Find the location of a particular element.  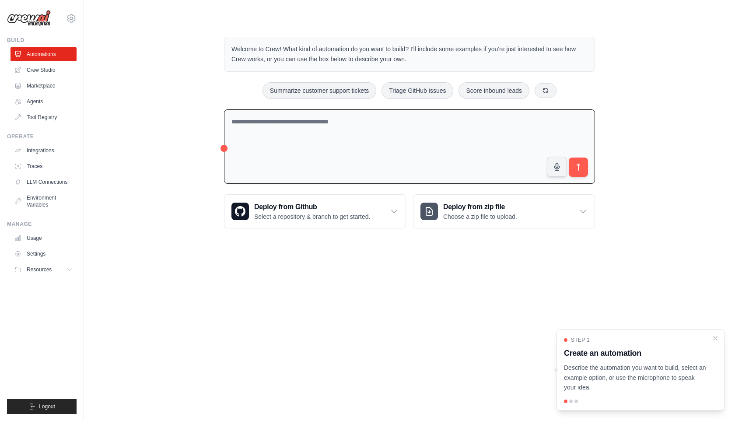

div: Build is located at coordinates (42, 40).